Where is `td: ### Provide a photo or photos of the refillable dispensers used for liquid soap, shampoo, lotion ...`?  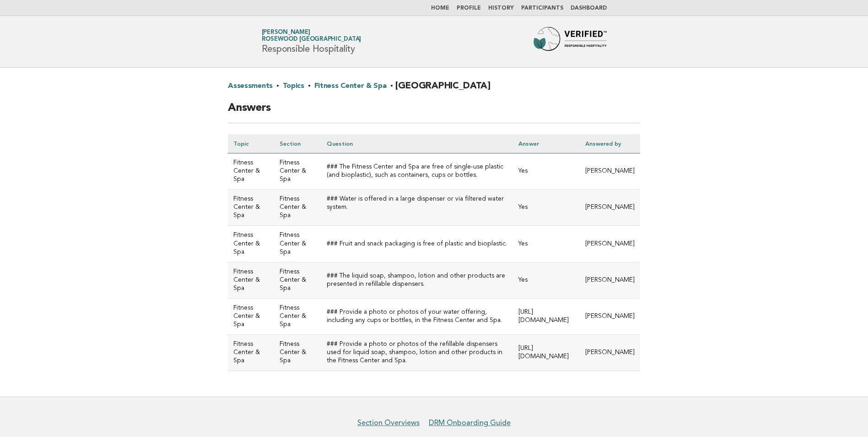
td: ### Provide a photo or photos of the refillable dispensers used for liquid soap, shampoo, lotion ... is located at coordinates (417, 352).